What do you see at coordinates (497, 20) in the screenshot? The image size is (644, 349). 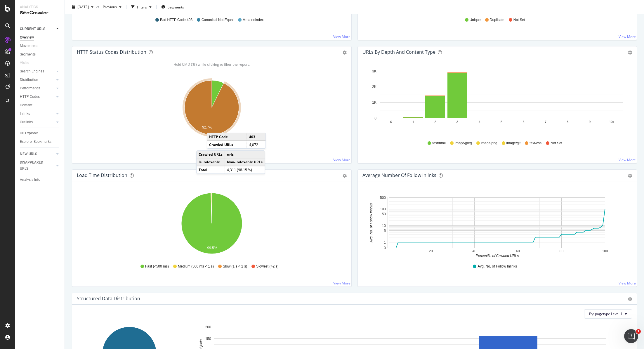 I see `span: Duplicate` at bounding box center [497, 20].